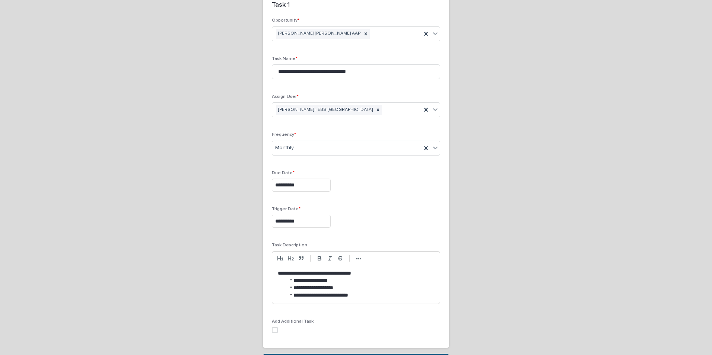 This screenshot has width=712, height=355. What do you see at coordinates (285, 20) in the screenshot?
I see `span: Opportunity` at bounding box center [285, 20].